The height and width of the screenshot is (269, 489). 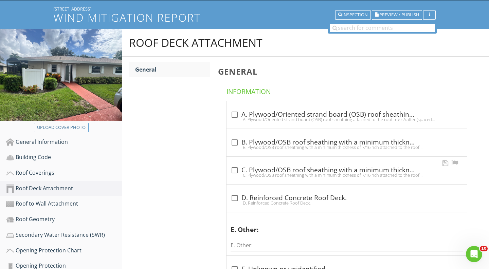 What do you see at coordinates (64, 251) in the screenshot?
I see `div: Opening Protection Chart` at bounding box center [64, 251].